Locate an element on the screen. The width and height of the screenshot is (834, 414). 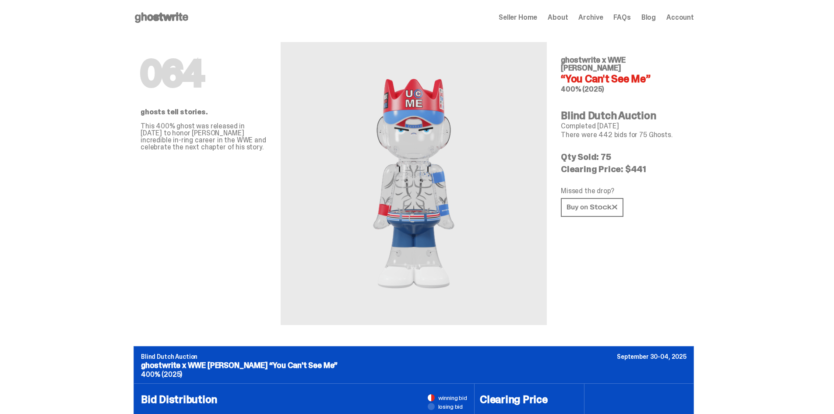
a: Seller Home is located at coordinates (518, 18).